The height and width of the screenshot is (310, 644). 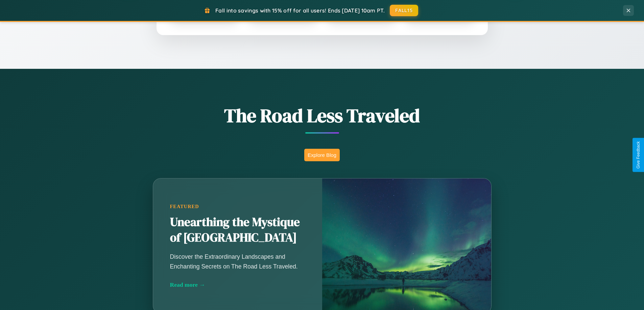 I want to click on button: Explore Blog, so click(x=322, y=155).